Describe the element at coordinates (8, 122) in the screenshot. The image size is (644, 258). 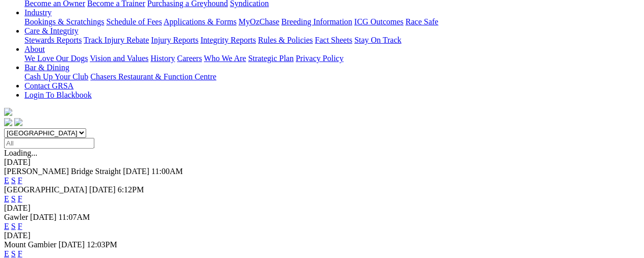
I see `img: facebook.svg` at that location.